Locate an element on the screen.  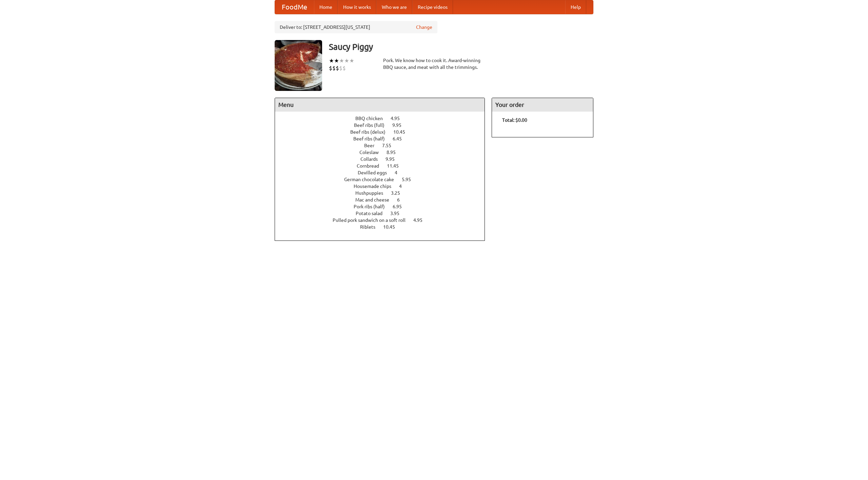
span: Hushpuppies is located at coordinates (373, 193).